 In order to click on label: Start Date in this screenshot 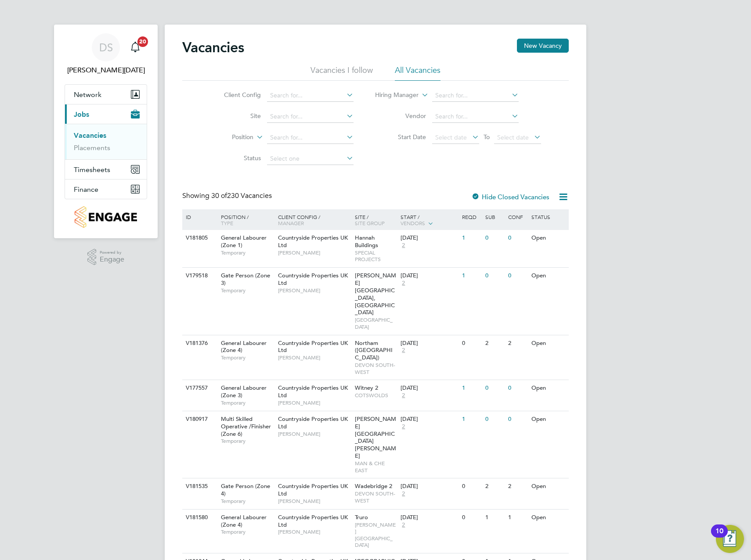, I will do `click(400, 137)`.